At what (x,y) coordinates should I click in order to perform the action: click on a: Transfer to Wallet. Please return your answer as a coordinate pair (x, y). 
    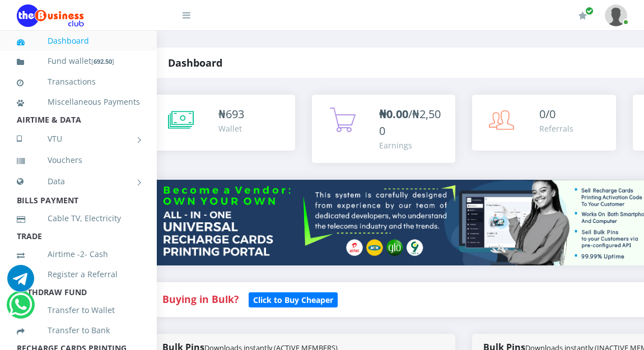
    Looking at the image, I should click on (79, 310).